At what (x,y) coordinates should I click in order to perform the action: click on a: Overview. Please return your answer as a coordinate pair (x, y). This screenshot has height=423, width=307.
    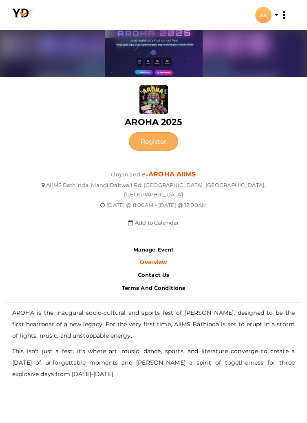
    Looking at the image, I should click on (154, 263).